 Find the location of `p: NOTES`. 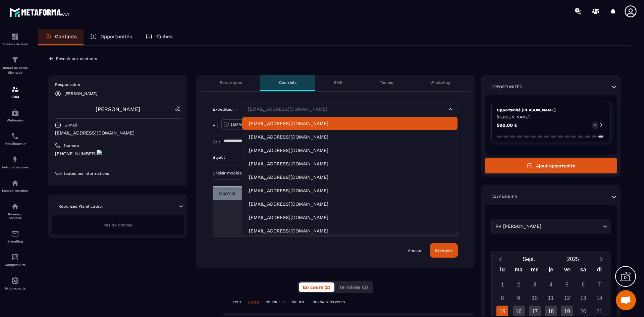

p: NOTES is located at coordinates (254, 302).